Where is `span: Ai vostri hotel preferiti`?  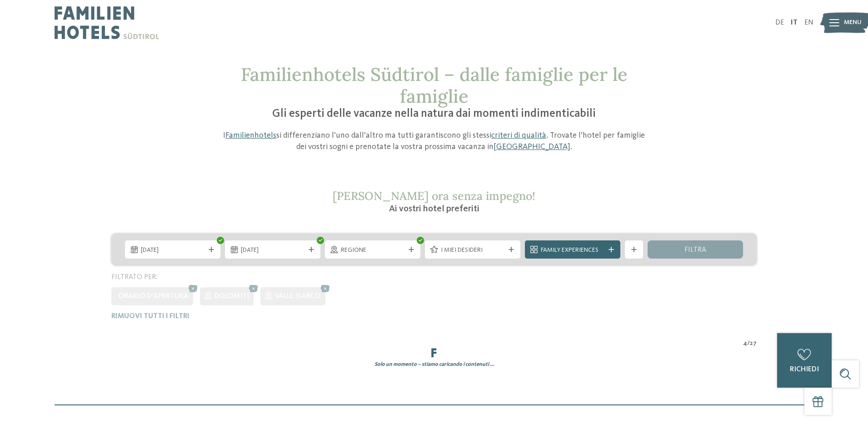
span: Ai vostri hotel preferiti is located at coordinates (434, 209).